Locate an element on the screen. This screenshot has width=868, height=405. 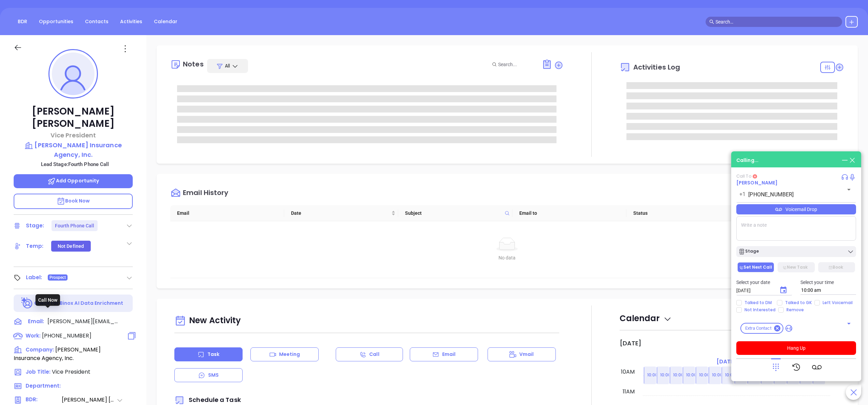
p: SMS is located at coordinates (213, 375).